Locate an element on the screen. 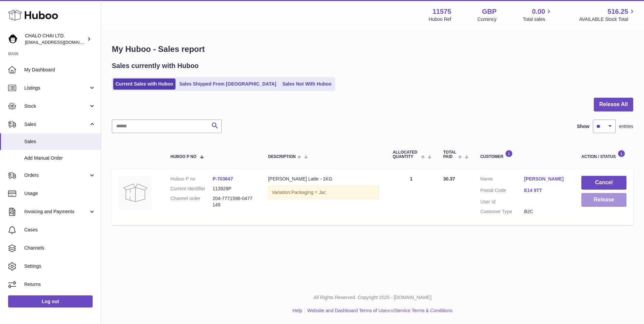  span: Packaging = Jar; is located at coordinates (309, 193).